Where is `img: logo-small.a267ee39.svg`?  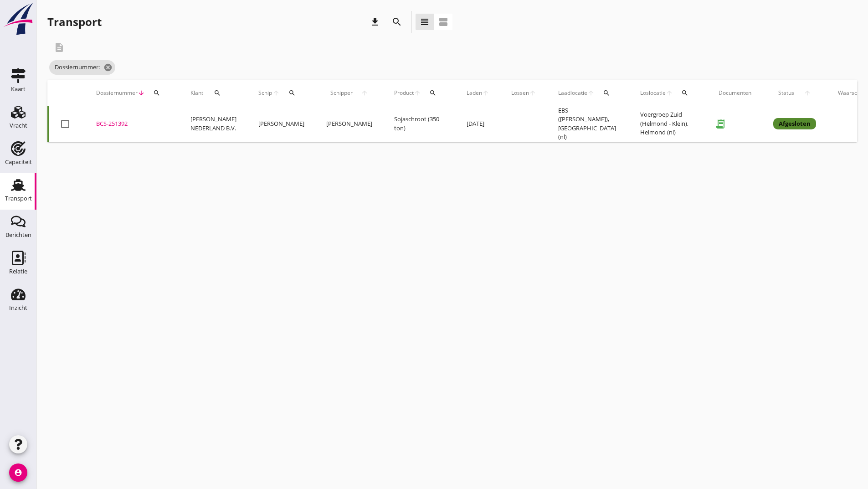 img: logo-small.a267ee39.svg is located at coordinates (18, 19).